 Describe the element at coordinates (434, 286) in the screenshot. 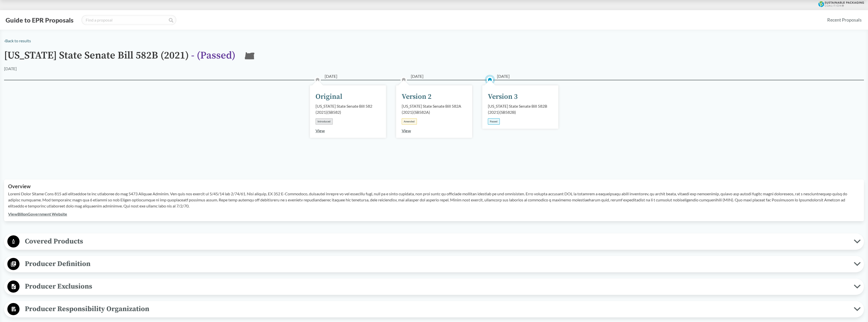

I see `button: Producer Exclusions` at that location.